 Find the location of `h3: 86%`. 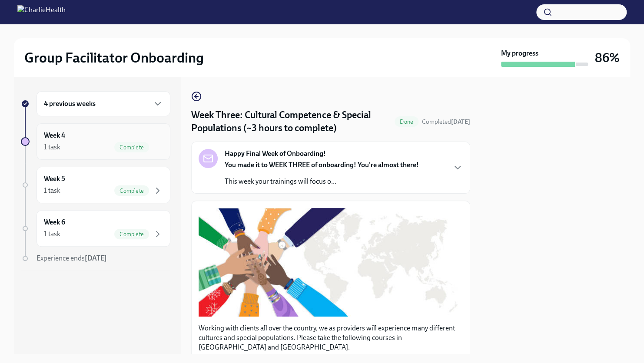

h3: 86% is located at coordinates (607, 58).